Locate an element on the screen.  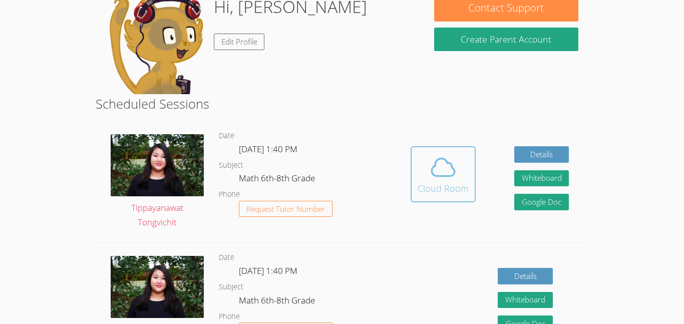
a: Edit Profile is located at coordinates (239, 42).